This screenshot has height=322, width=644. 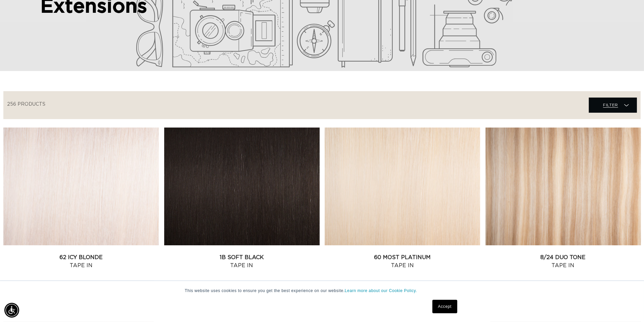 I want to click on span: Filter, so click(x=610, y=105).